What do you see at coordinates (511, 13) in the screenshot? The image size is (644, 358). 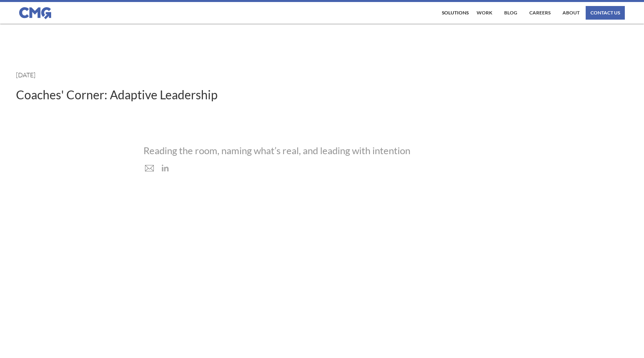 I see `a: Blog` at bounding box center [511, 13].